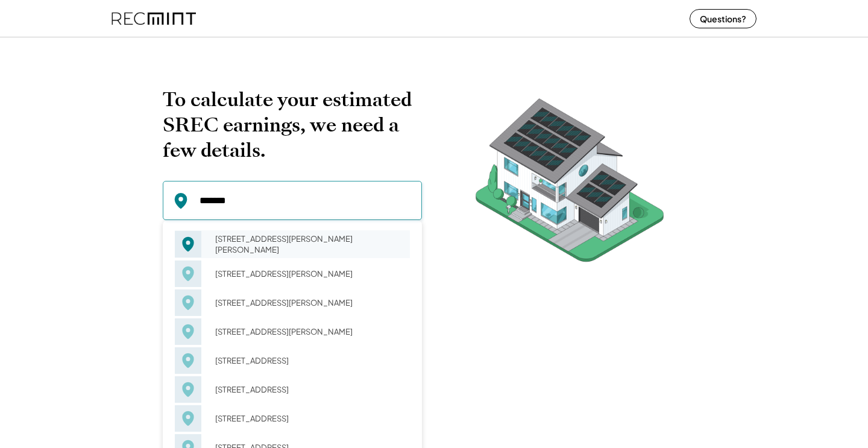 The image size is (868, 448). I want to click on img: recmint-logotype%403x%20%281%29.jpeg, so click(154, 18).